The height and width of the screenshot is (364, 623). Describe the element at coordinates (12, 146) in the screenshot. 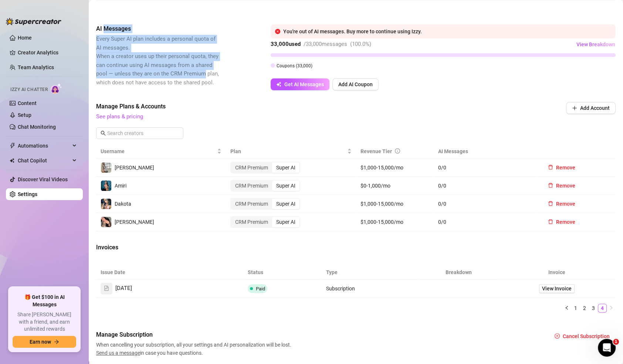

I see `span: thunderbolt` at that location.